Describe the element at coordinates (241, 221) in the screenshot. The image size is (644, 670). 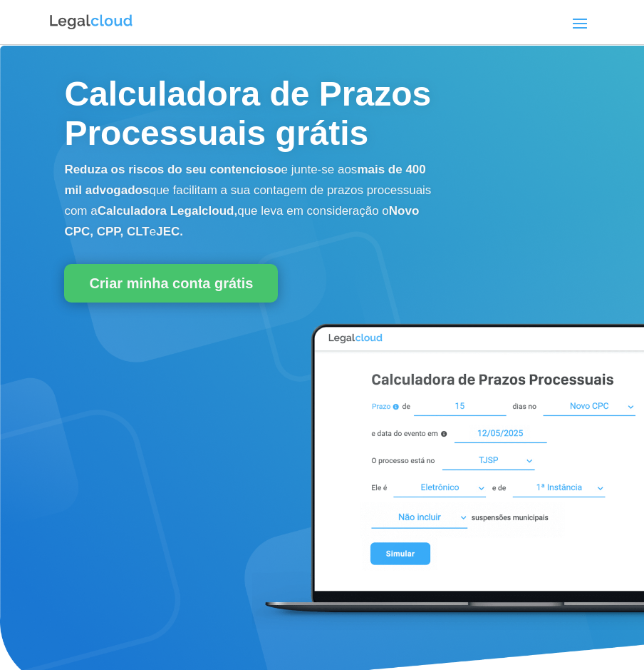
I see `b: Novo CPC, CPP, CLT` at that location.